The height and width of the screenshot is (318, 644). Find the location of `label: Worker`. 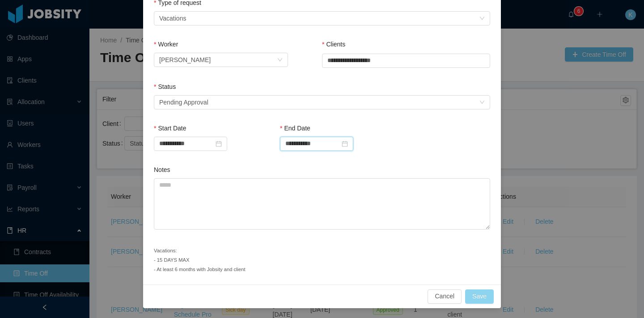

label: Worker is located at coordinates (166, 44).